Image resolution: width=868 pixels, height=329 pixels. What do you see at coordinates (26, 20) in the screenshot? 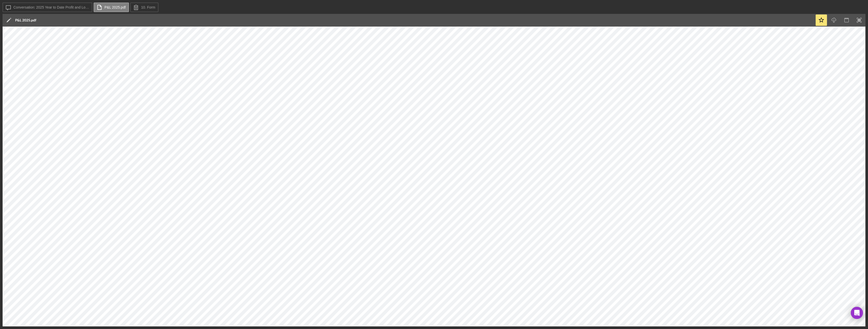
I see `div: P&L 2025.pdf` at bounding box center [26, 20].